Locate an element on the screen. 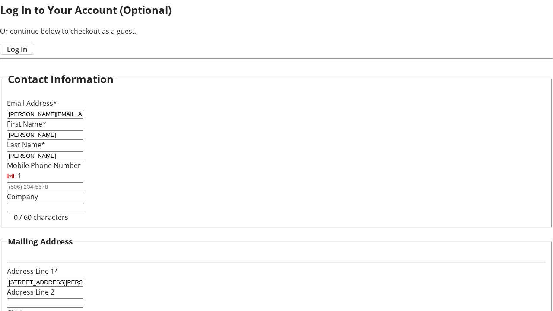 This screenshot has height=311, width=553. label: Mobile Phone Number is located at coordinates (44, 165).